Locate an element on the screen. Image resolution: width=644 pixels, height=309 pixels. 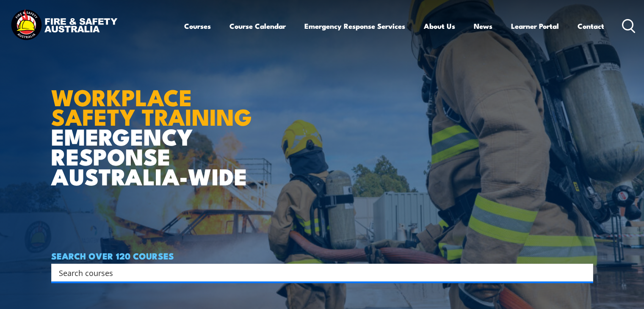
h4: SEARCH OVER 120 COURSES is located at coordinates (322, 255).